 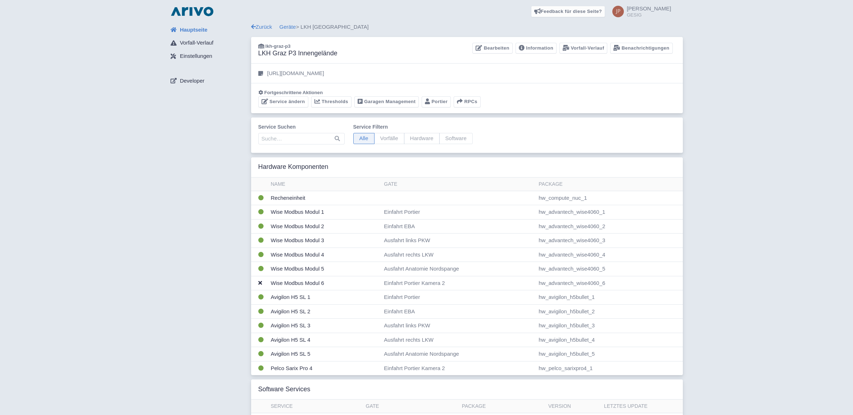 I want to click on td: hw_avigilon_h5bullet_3, so click(x=609, y=326).